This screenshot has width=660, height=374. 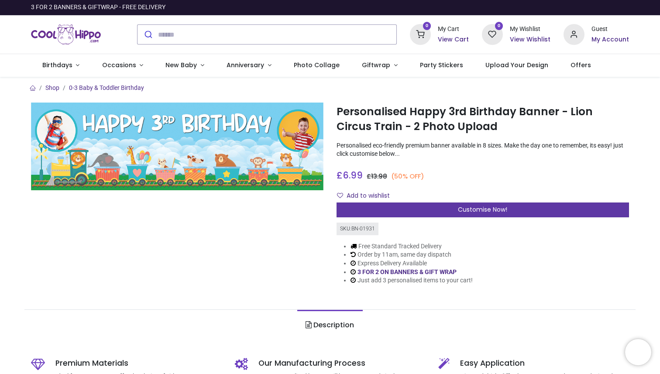 What do you see at coordinates (353, 175) in the screenshot?
I see `span: 6.99` at bounding box center [353, 175].